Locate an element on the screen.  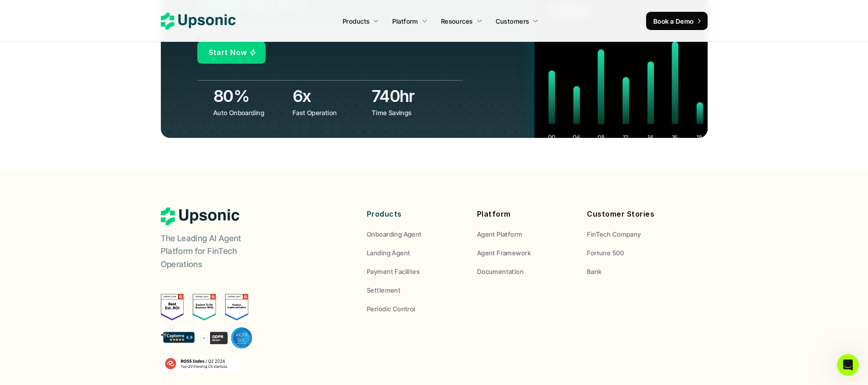
p: Customer Stories is located at coordinates (636, 214).